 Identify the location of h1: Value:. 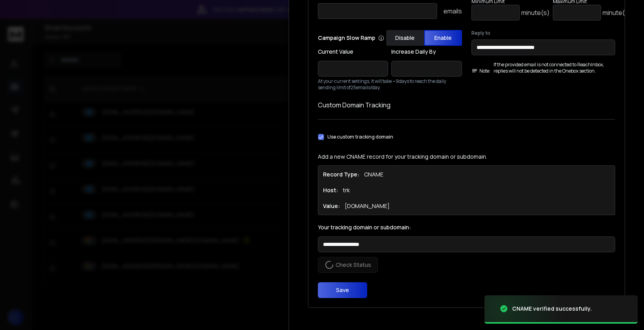
(332, 206).